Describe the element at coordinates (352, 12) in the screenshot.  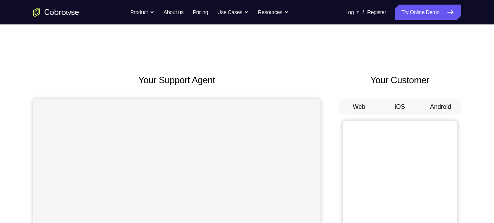
I see `a: Log In` at that location.